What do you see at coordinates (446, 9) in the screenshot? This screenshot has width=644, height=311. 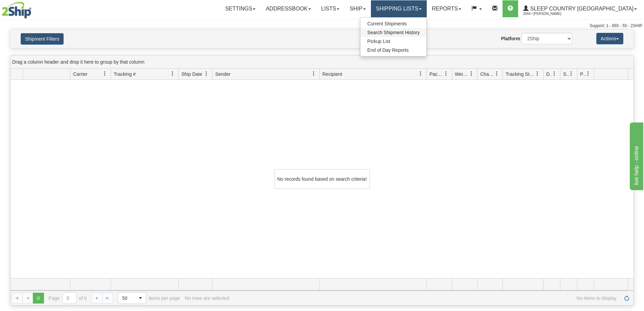 I see `a: Reports` at bounding box center [446, 9].